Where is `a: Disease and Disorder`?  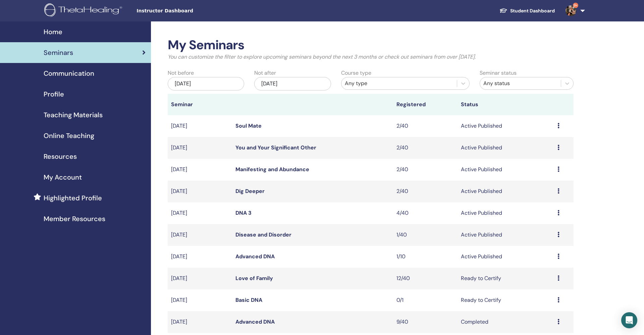 a: Disease and Disorder is located at coordinates (263, 235).